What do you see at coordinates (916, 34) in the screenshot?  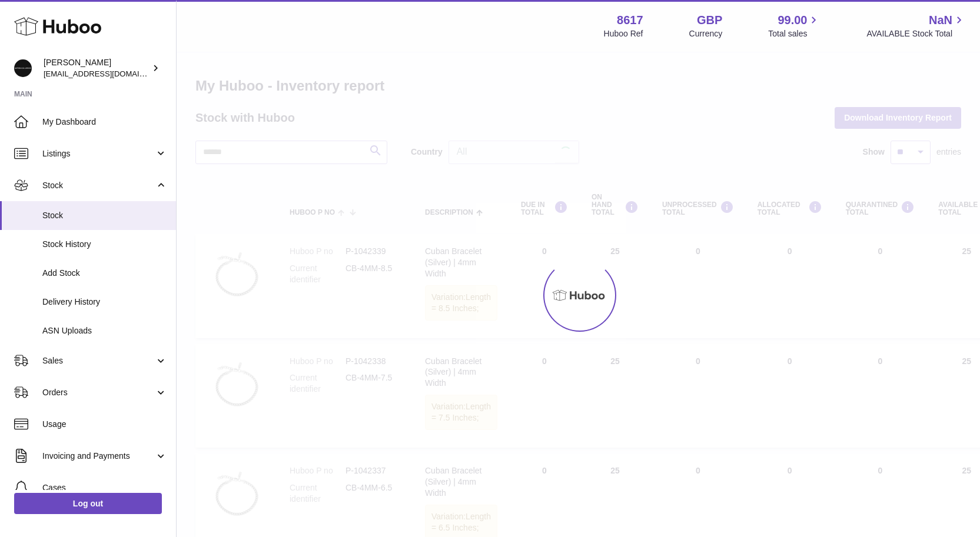 I see `span: AVAILABLE Stock Total` at bounding box center [916, 34].